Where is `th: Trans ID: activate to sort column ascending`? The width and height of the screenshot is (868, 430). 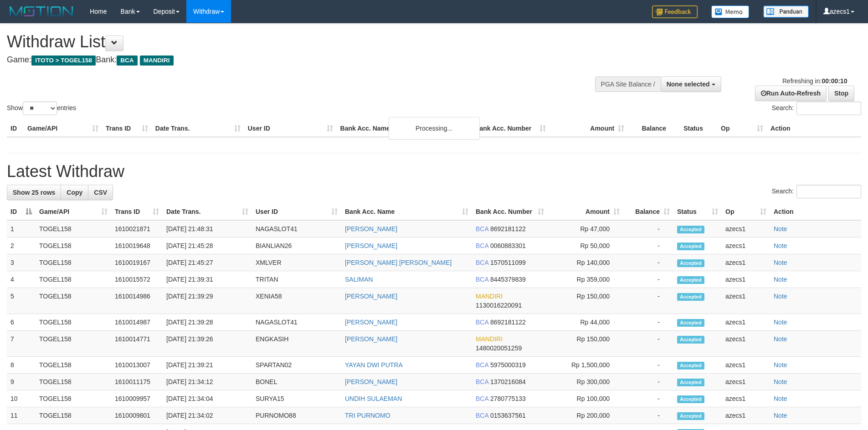 th: Trans ID: activate to sort column ascending is located at coordinates (137, 212).